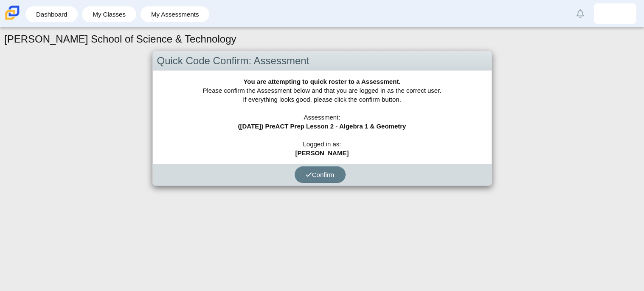 This screenshot has height=291, width=644. I want to click on span: Confirm, so click(321, 174).